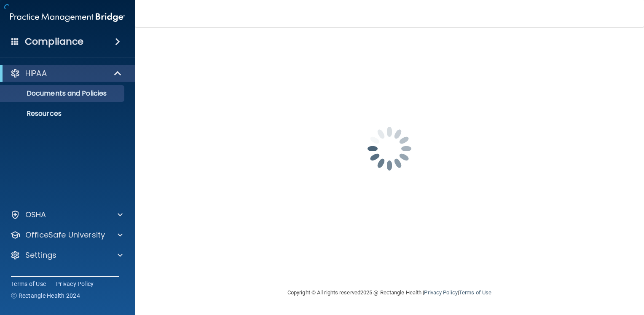 The height and width of the screenshot is (315, 644). I want to click on p: Settings, so click(41, 255).